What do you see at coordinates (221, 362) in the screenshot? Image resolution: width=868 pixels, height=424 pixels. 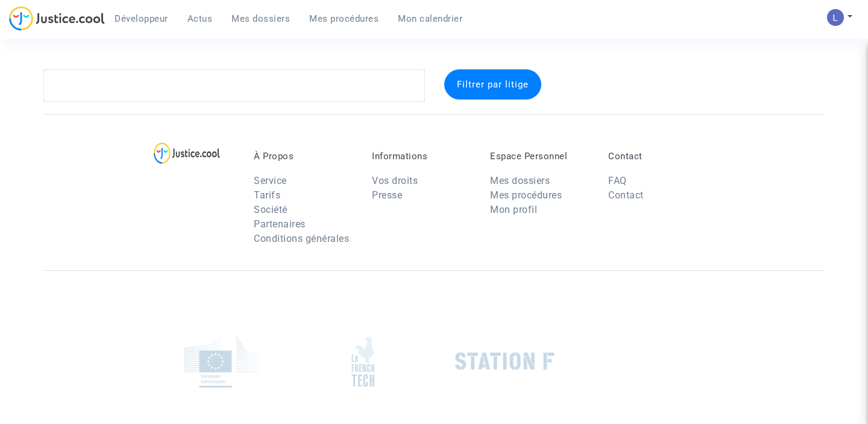 I see `img: europe_commision.png` at bounding box center [221, 362].